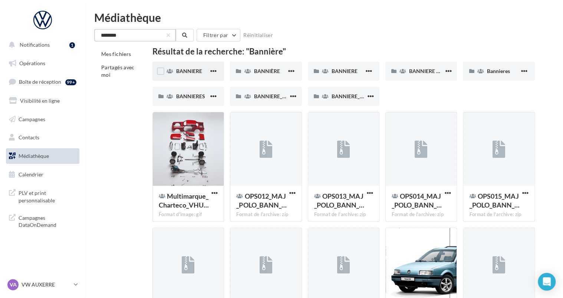 The width and height of the screenshot is (563, 298). What do you see at coordinates (184, 201) in the screenshot?
I see `span: Multimarque_Charteco_VHU_Bannière_Web_300x600` at bounding box center [184, 201].